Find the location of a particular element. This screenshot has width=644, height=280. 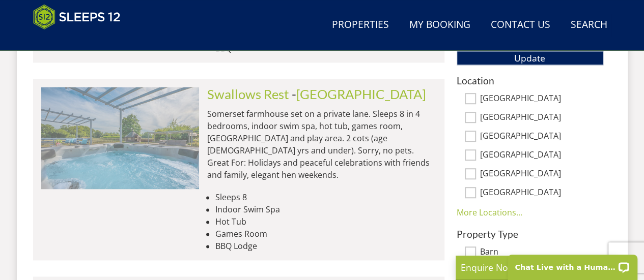

a: Swallows Rest is located at coordinates (248, 94).